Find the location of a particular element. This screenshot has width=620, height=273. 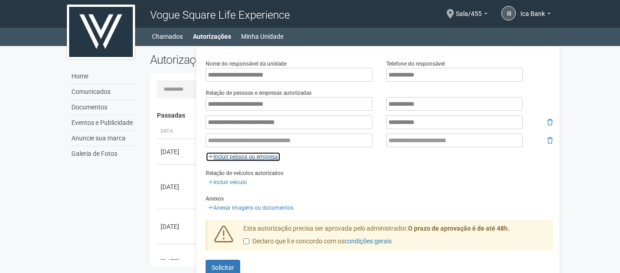

span: Vogue Square Life Experience is located at coordinates (220, 15).